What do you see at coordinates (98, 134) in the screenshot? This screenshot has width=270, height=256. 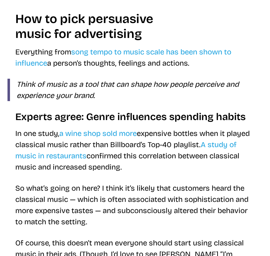 I see `a: a wine shop sold more` at bounding box center [98, 134].